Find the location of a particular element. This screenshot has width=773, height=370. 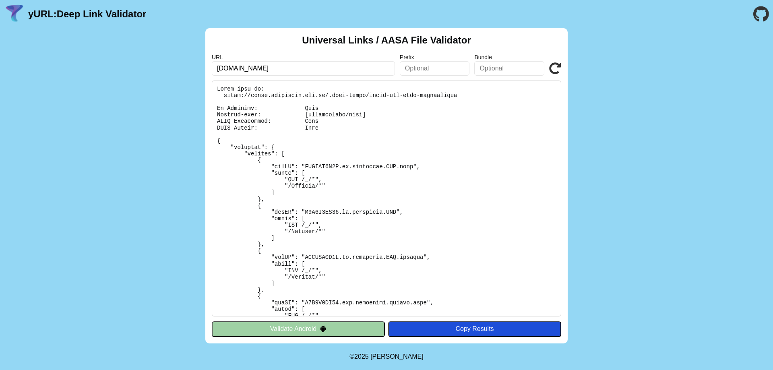

pre: Lorem ipsu do: sitam://conse.adipiscin.eli.se/.doei-tempo/incid-utl-etdo-magnaaliqua En Adminimv:... is located at coordinates (386, 198).